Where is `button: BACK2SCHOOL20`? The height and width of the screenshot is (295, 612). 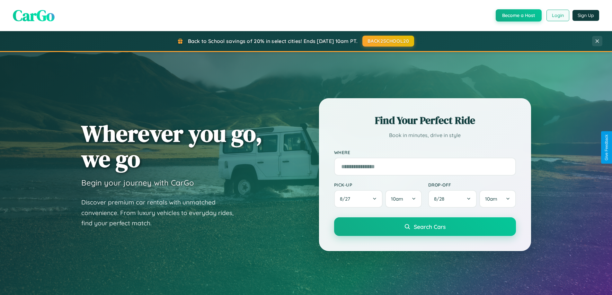 button: BACK2SCHOOL20 is located at coordinates (388, 41).